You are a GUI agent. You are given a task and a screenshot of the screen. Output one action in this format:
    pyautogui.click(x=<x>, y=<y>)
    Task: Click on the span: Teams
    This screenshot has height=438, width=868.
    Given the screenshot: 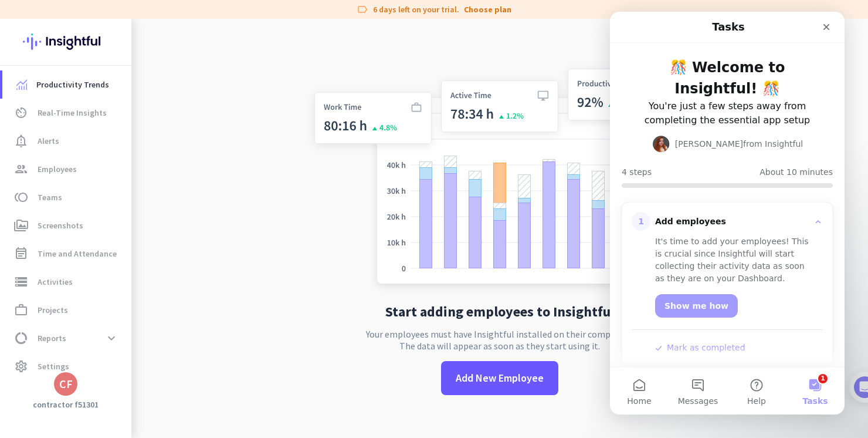 What is the action you would take?
    pyautogui.click(x=50, y=197)
    